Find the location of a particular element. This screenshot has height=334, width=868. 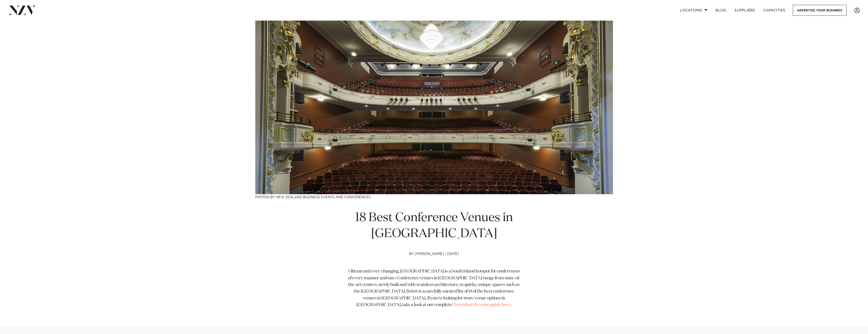

img: 18 Best Conference Venues in Christchurch is located at coordinates (434, 108).